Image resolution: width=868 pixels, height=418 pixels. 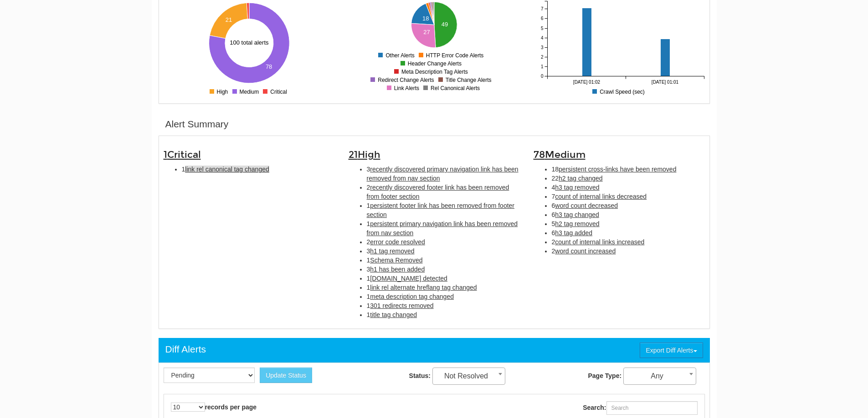 I want to click on span: count of internal links decreased, so click(x=601, y=197).